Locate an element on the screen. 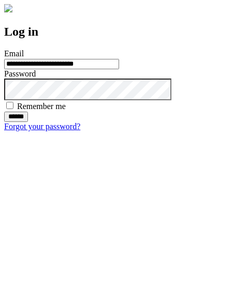 The height and width of the screenshot is (308, 233). img: logo-4e3dc11c47720685a147b03b5a06dd966a58ff35d612b21f08c02c0306f2b779.png is located at coordinates (8, 8).